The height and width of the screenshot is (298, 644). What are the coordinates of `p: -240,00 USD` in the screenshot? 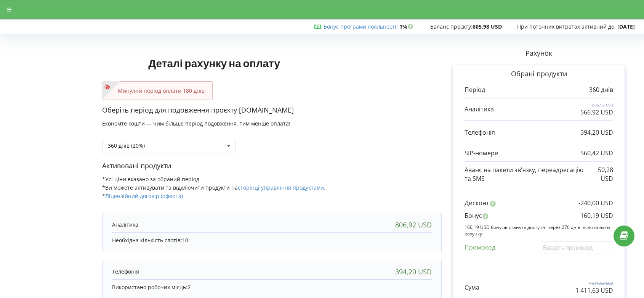 It's located at (596, 203).